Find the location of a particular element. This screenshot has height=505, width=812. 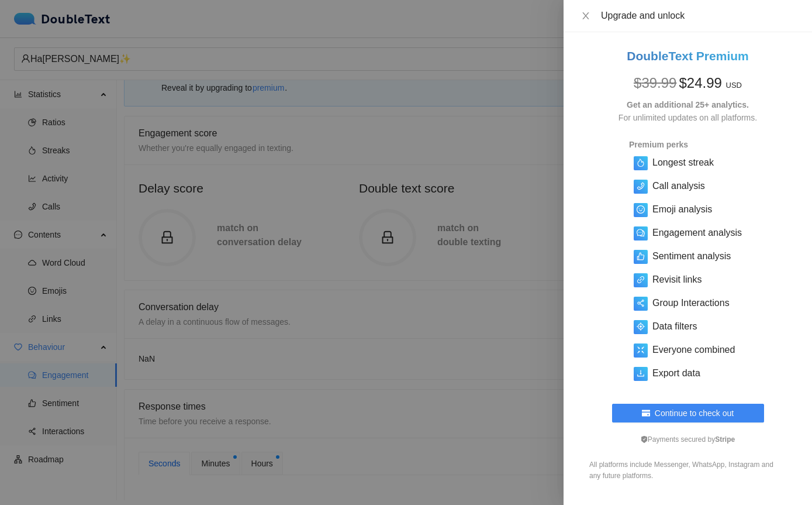

h5: Engagement analysis is located at coordinates (697, 233).